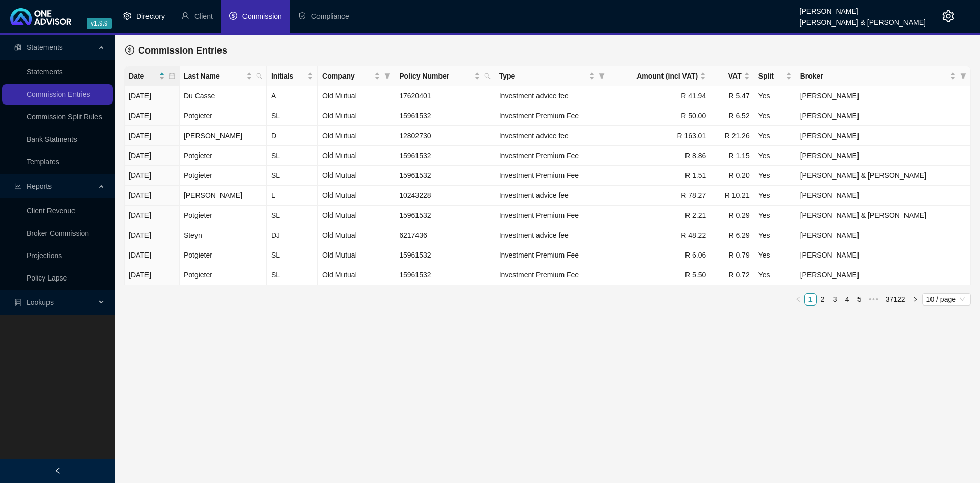 The image size is (980, 483). Describe the element at coordinates (183, 50) in the screenshot. I see `span: Commission Entries` at that location.